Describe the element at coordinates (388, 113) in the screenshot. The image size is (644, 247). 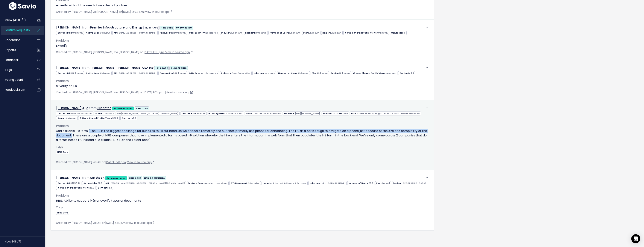
I see `span: Workable Recruiting Standard & Workable HR Standard` at that location.